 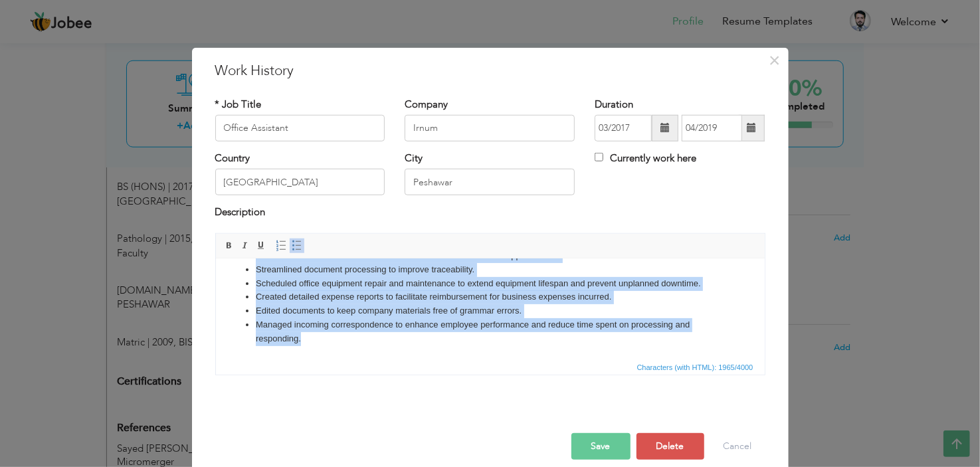 What do you see at coordinates (623, 128) in the screenshot?
I see `input: From` at bounding box center [623, 128].